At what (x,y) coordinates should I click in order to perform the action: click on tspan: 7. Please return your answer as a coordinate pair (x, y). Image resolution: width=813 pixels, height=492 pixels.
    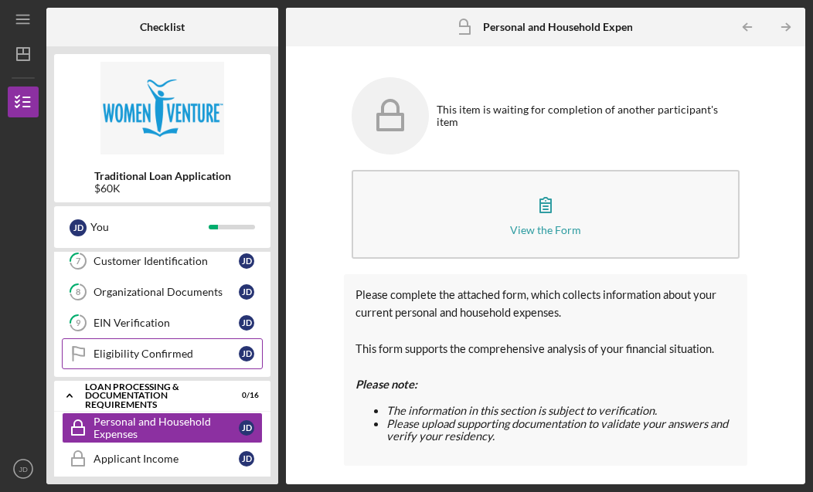
    Looking at the image, I should click on (78, 261).